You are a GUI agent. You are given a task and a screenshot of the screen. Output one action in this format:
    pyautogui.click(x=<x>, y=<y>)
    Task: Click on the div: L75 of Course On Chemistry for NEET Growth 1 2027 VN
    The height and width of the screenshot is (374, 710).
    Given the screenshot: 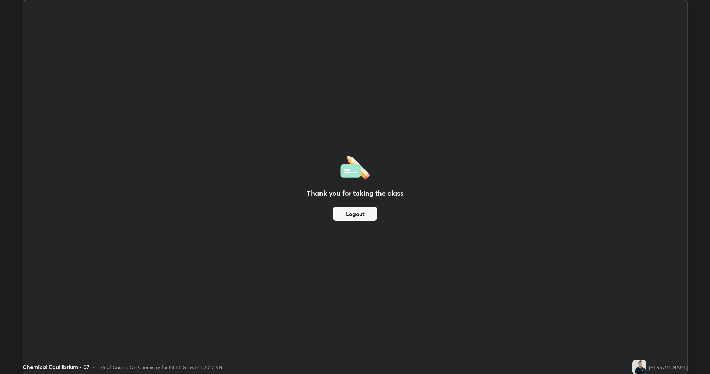 What is the action you would take?
    pyautogui.click(x=160, y=367)
    